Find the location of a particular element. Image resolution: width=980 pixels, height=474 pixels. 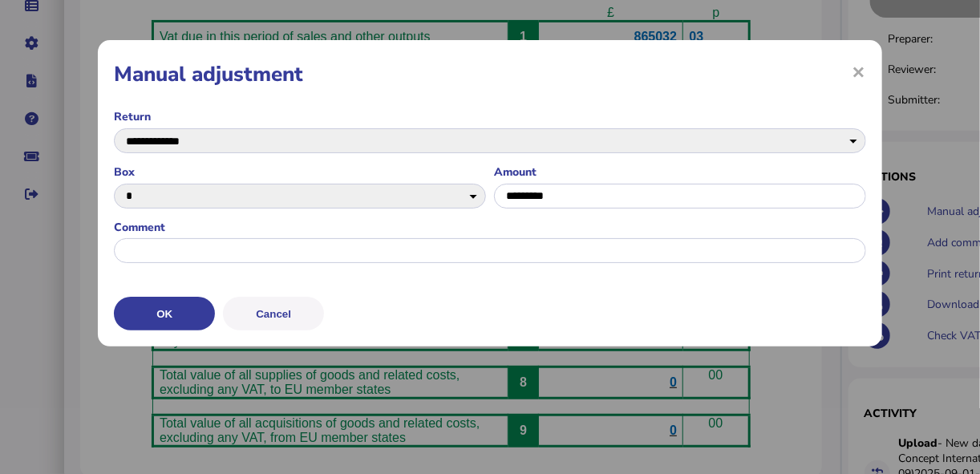

label: Return is located at coordinates (490, 116).